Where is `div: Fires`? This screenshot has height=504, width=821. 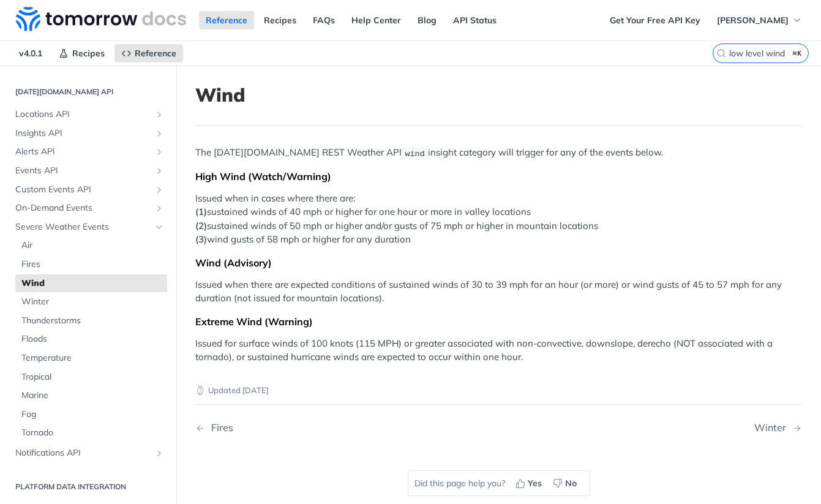 div: Fires is located at coordinates (219, 427).